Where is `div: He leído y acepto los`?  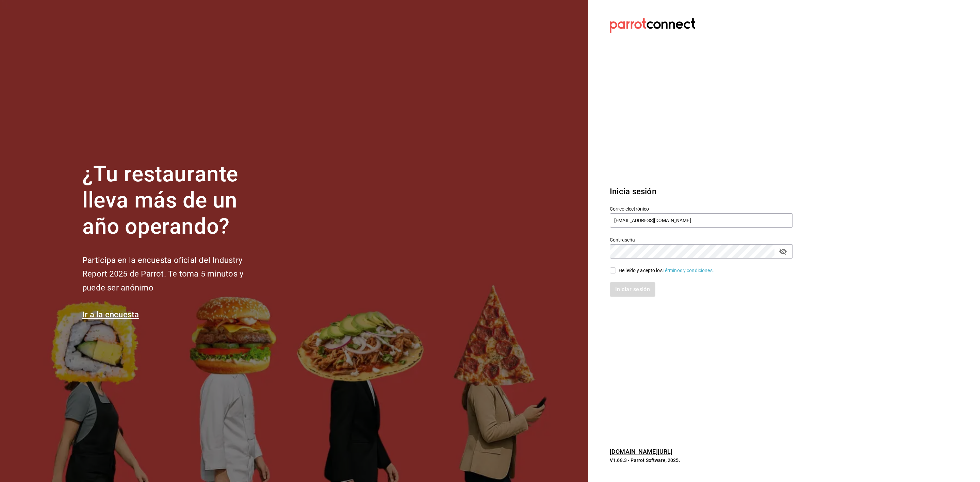
div: He leído y acepto los is located at coordinates (667, 271).